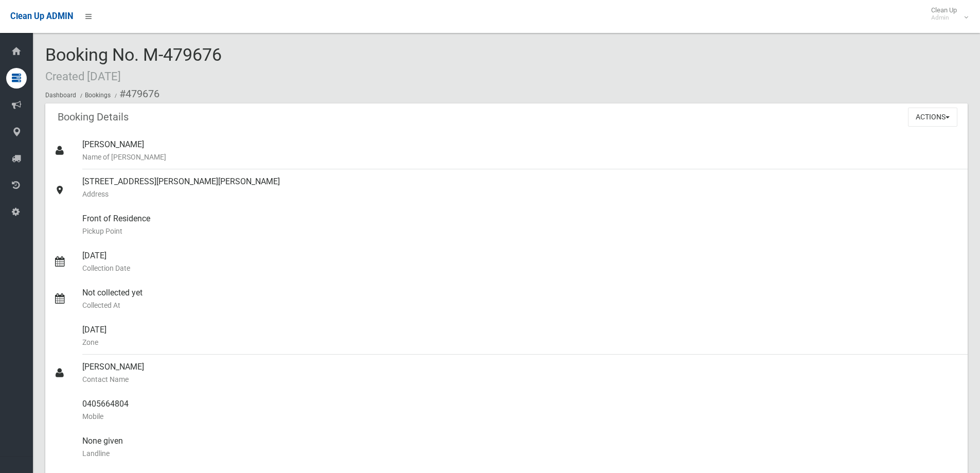 Image resolution: width=980 pixels, height=473 pixels. What do you see at coordinates (520, 231) in the screenshot?
I see `small: Pickup Point` at bounding box center [520, 231].